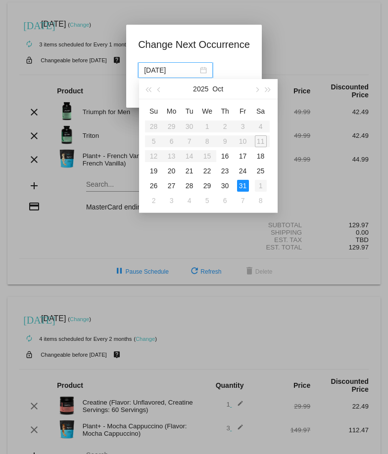 This screenshot has height=454, width=388. Describe the element at coordinates (207, 111) in the screenshot. I see `th: Wed` at that location.